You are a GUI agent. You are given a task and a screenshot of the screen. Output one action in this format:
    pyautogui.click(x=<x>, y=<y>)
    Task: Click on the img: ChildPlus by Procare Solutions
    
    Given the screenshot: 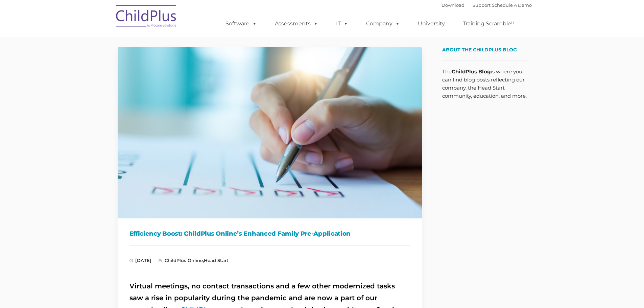 What is the action you would take?
    pyautogui.click(x=146, y=17)
    